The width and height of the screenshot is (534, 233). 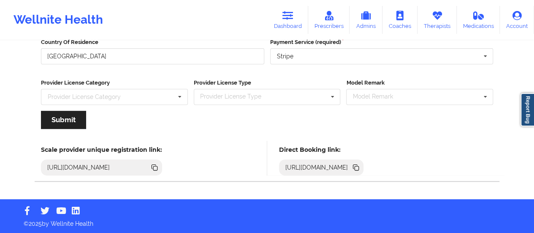 What do you see at coordinates (101, 150) in the screenshot?
I see `h5: Scale provider unique registration link:` at bounding box center [101, 150].